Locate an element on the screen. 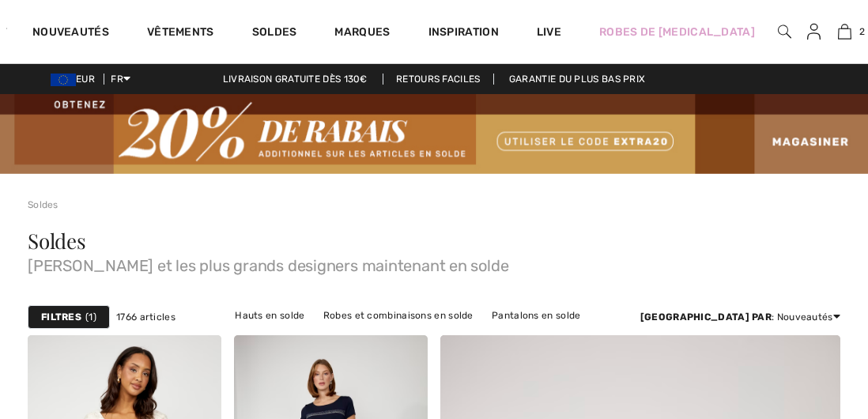 The width and height of the screenshot is (868, 419). a: 2 is located at coordinates (844, 32).